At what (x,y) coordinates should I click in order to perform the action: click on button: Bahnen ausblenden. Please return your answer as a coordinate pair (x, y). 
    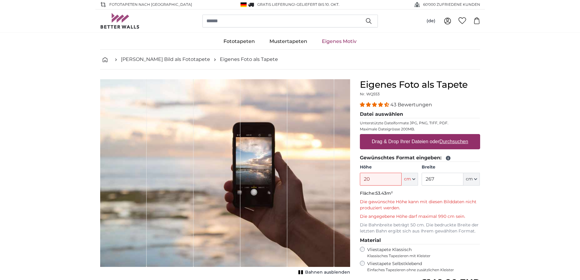
    Looking at the image, I should click on (323, 272).